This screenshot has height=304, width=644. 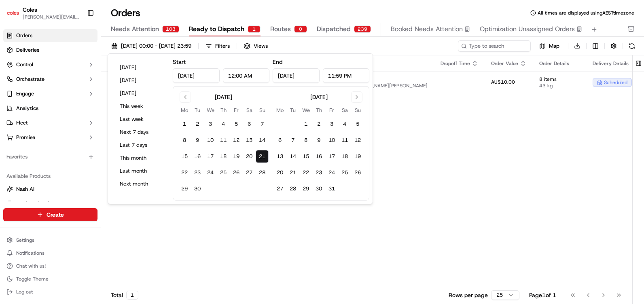 I want to click on button: Start new chat, so click(x=142, y=85).